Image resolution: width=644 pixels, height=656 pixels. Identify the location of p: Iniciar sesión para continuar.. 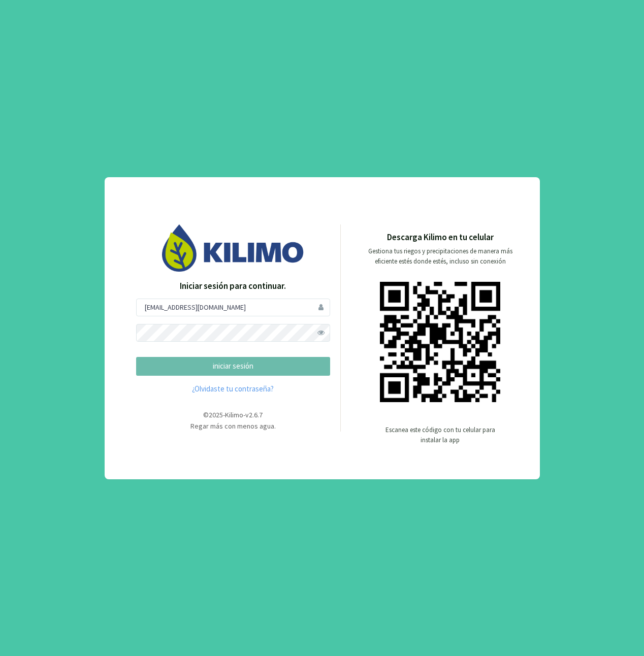
(233, 286).